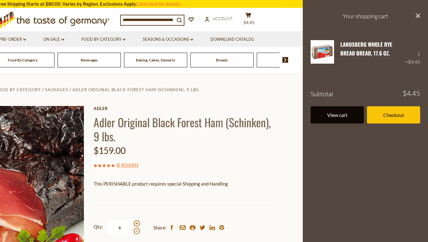  What do you see at coordinates (367, 49) in the screenshot?
I see `a: Landsberg Whole Rye Bread Bread, 17.6 oz.` at bounding box center [367, 49].